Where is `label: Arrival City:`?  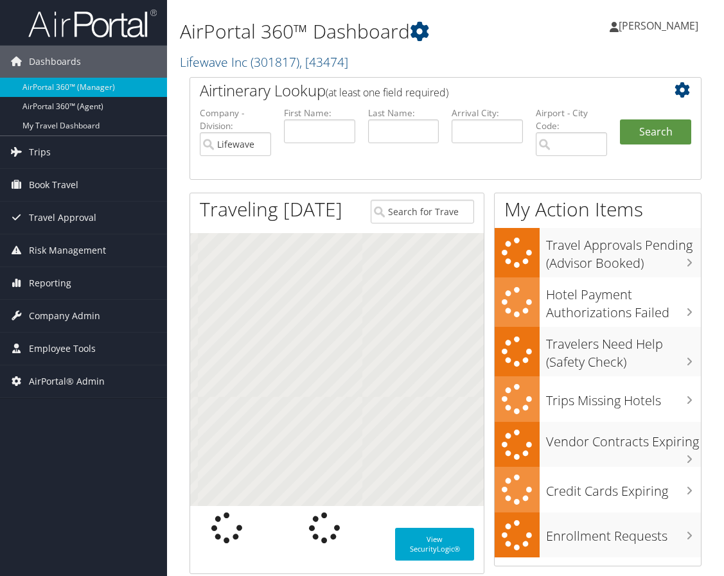
label: Arrival City: is located at coordinates (487, 113).